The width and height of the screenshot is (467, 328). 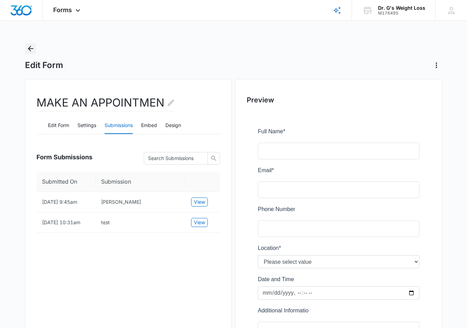 I want to click on td: Patricia, so click(x=140, y=202).